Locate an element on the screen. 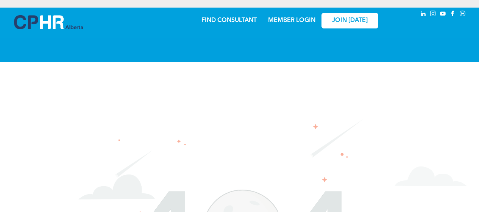 The width and height of the screenshot is (479, 212). a: Social network is located at coordinates (463, 14).